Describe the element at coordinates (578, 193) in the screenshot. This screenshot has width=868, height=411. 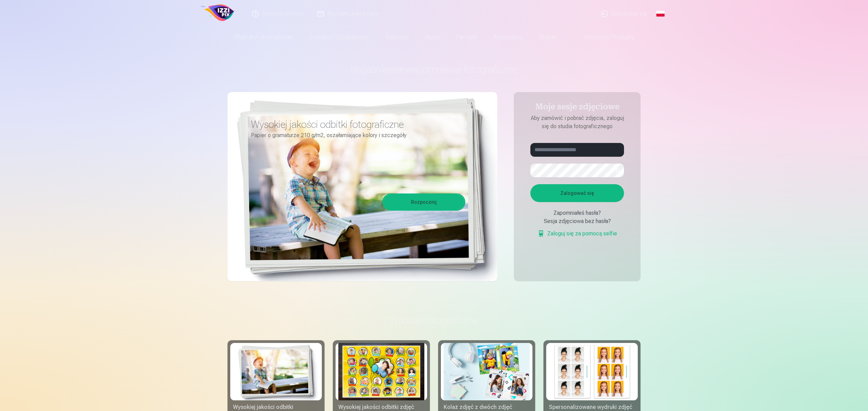
I see `button: Zalogować się` at that location.